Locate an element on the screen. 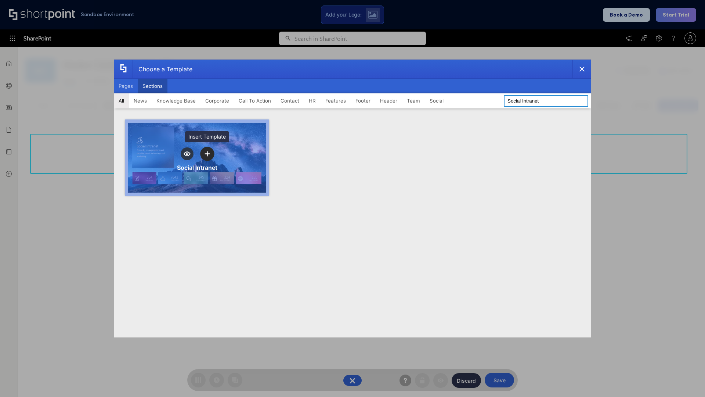  button: Pages is located at coordinates (126, 86).